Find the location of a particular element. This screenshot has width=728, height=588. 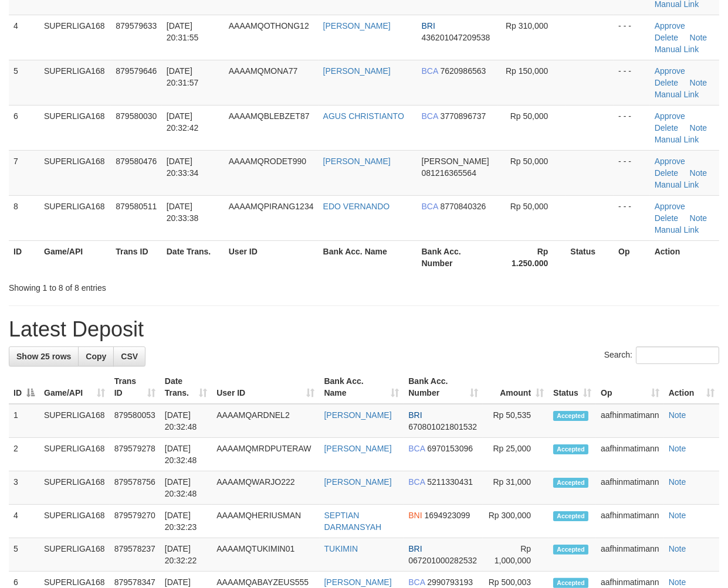

td: 1 is located at coordinates (24, 420).